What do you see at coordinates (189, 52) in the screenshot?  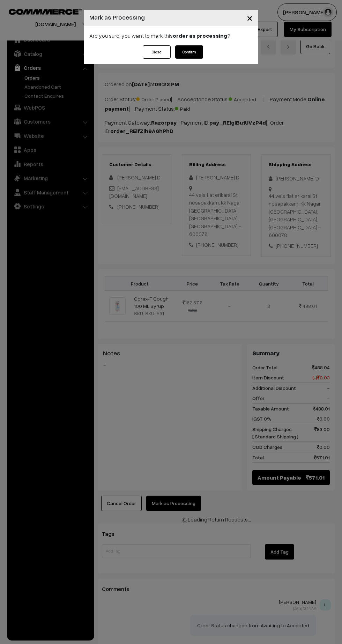 I see `button: Confirm` at bounding box center [189, 52].